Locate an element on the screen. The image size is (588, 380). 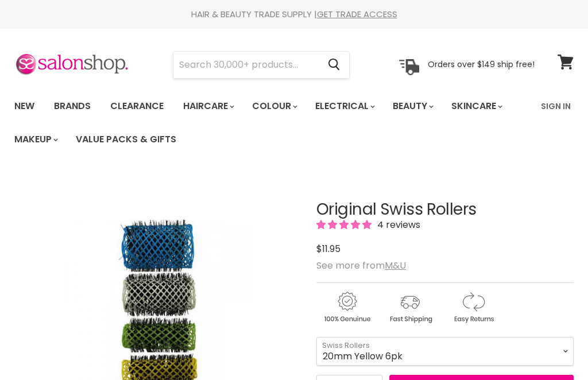
img: genuine.gif is located at coordinates (347, 307).